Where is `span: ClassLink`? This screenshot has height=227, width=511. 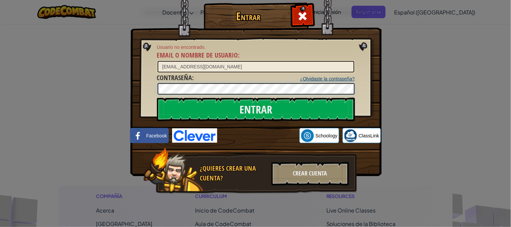
span: ClassLink is located at coordinates (369, 136).